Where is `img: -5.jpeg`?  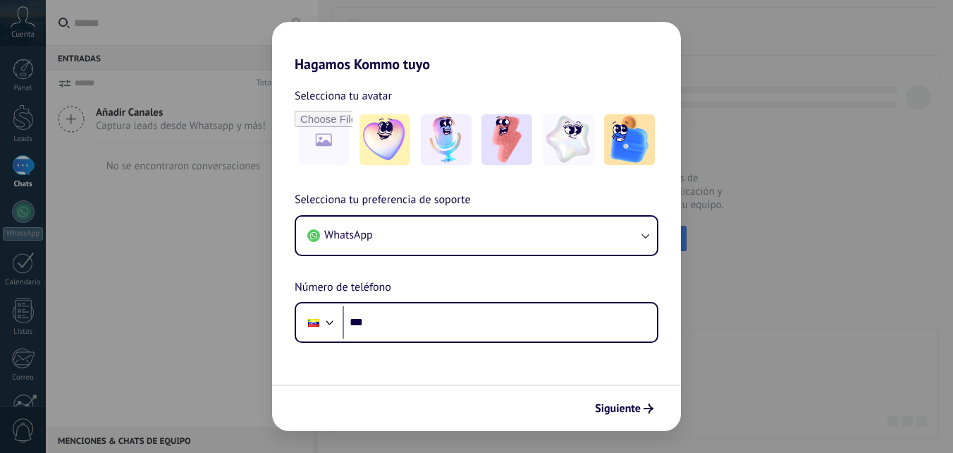 img: -5.jpeg is located at coordinates (629, 140).